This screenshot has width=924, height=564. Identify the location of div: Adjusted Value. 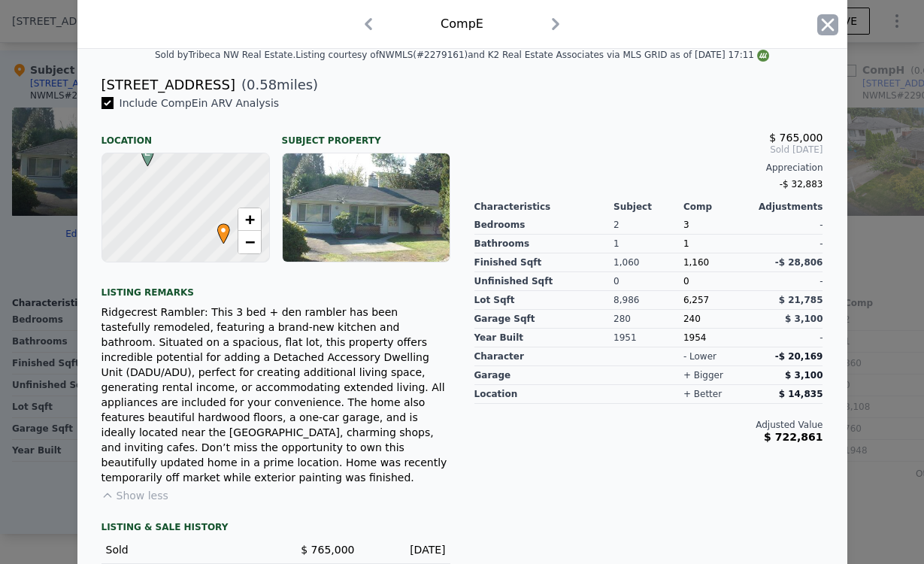
(649, 425).